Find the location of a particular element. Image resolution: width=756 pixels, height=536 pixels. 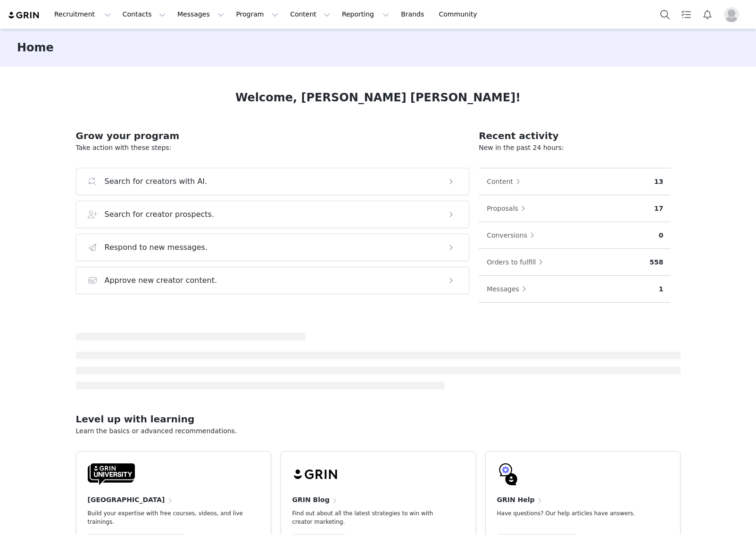

button: Search is located at coordinates (665, 14).